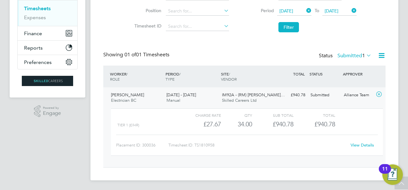 This screenshot has height=190, width=408. I want to click on a: Powered byEngage, so click(47, 112).